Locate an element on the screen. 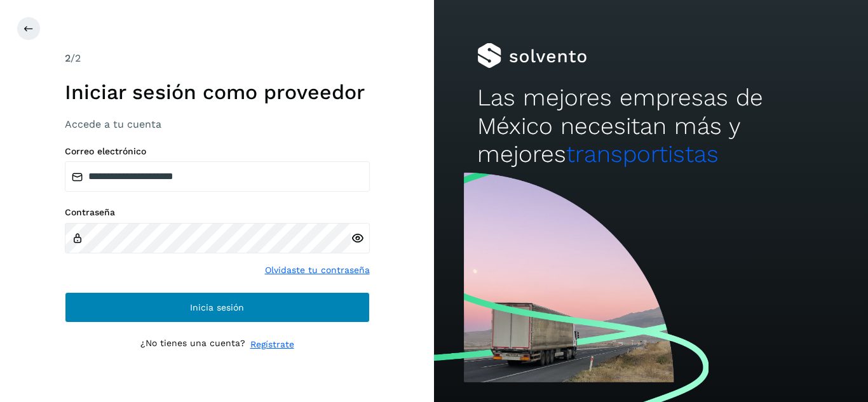 Image resolution: width=868 pixels, height=402 pixels. p: ¿No tienes una cuenta? is located at coordinates (192, 344).